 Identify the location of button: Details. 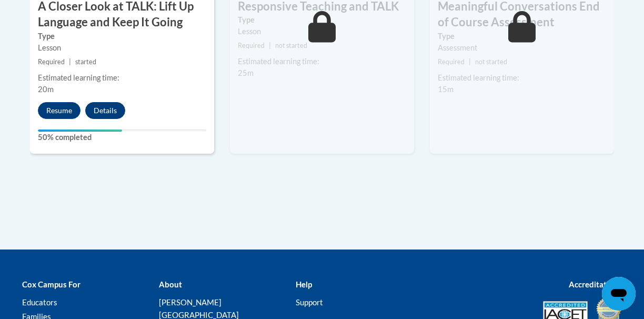
(105, 111).